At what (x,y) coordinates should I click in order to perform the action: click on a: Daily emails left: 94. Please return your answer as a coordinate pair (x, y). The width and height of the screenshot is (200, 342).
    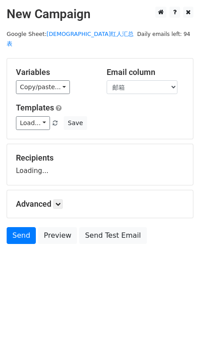
    Looking at the image, I should click on (164, 34).